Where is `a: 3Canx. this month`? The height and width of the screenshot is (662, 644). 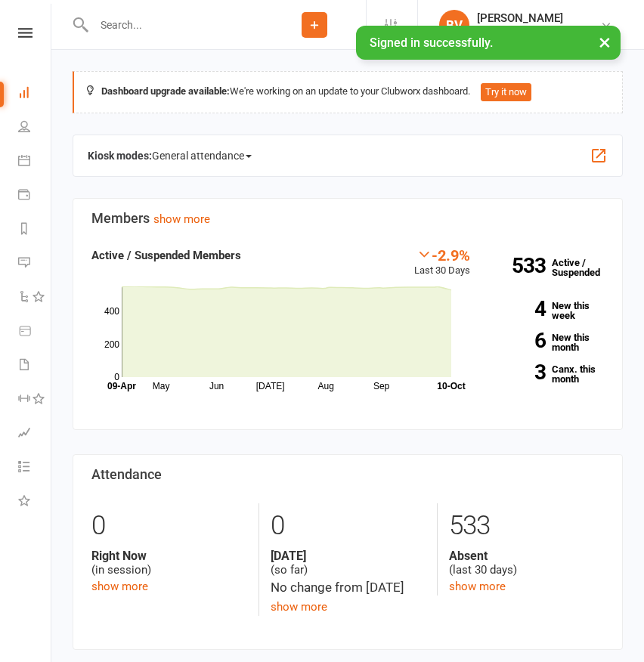 a: 3Canx. this month is located at coordinates (548, 375).